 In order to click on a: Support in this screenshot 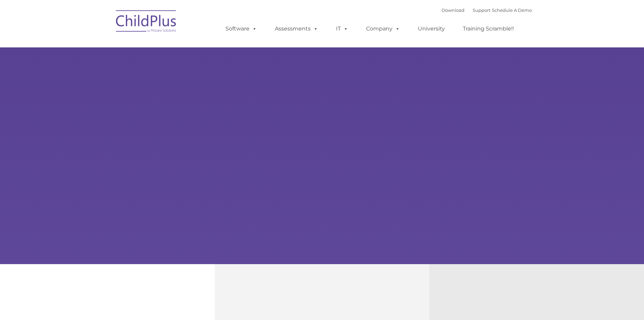, I will do `click(481, 10)`.